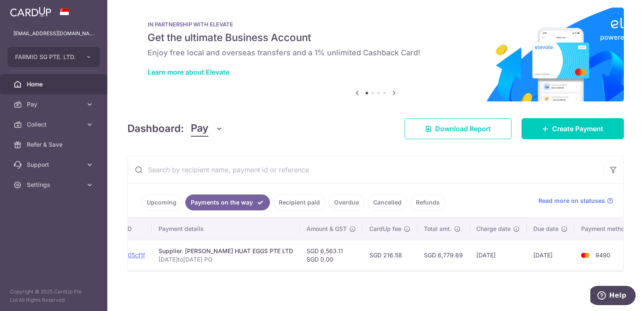  Describe the element at coordinates (188, 72) in the screenshot. I see `a: Learn more about Elevate` at that location.